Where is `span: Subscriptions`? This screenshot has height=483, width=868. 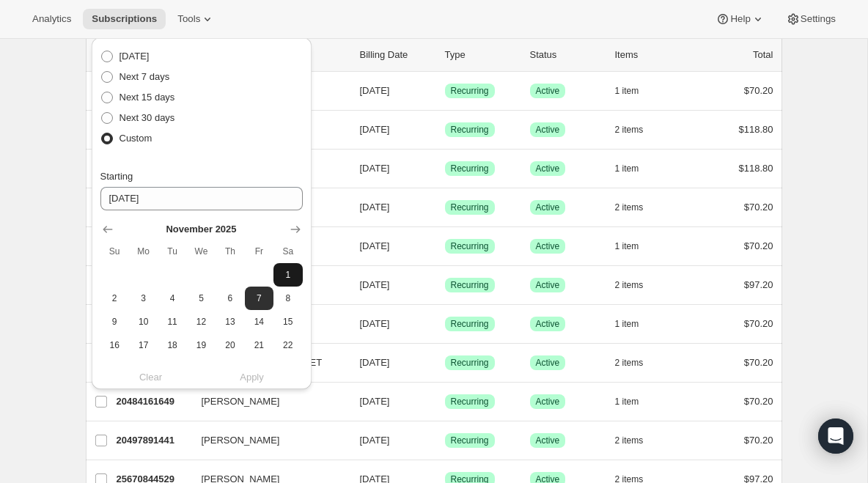
span: Subscriptions is located at coordinates (124, 19).